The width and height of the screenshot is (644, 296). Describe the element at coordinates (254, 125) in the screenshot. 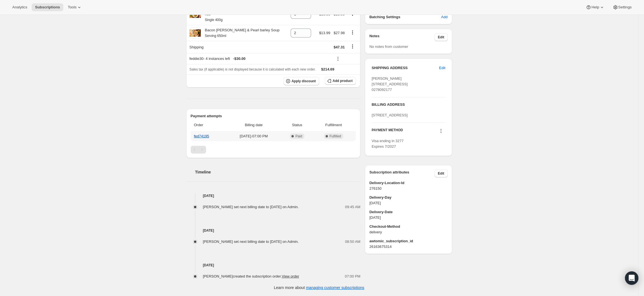

I see `span: Billing date` at that location.